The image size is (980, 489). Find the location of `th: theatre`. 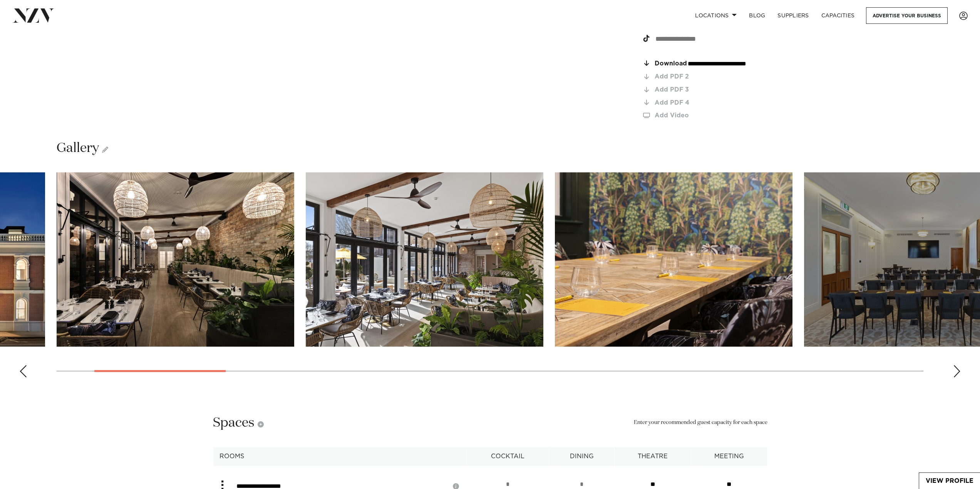

th: theatre is located at coordinates (653, 457).